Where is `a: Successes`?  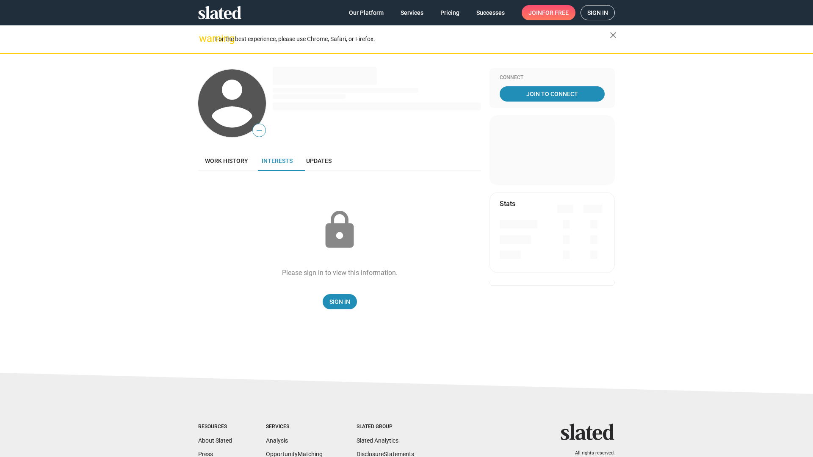
a: Successes is located at coordinates (490, 13).